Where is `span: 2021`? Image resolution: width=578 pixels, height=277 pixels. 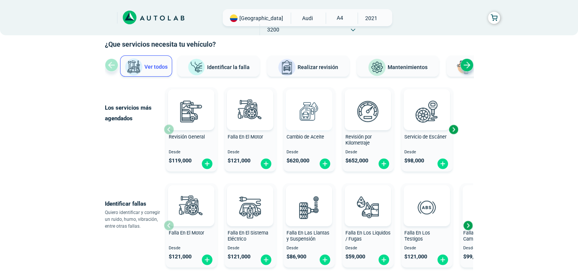 span: 2021 is located at coordinates (371, 18).